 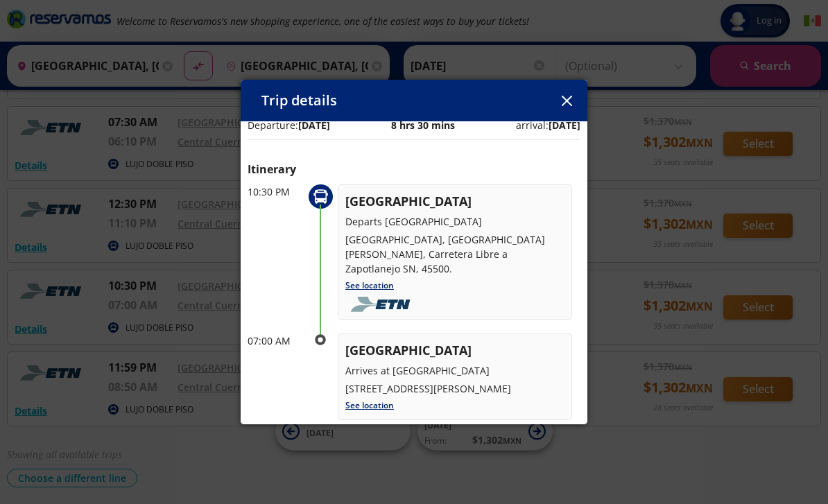 I want to click on p: arrival:, so click(x=548, y=125).